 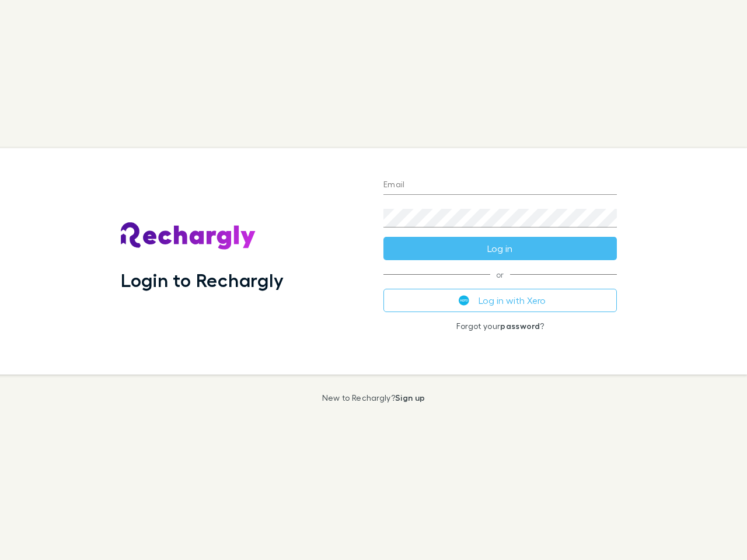 I want to click on p: New to Rechargly?, so click(x=374, y=398).